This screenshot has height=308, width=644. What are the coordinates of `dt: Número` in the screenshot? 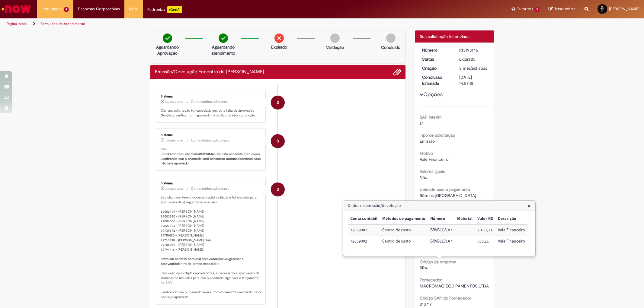 It's located at (436, 50).